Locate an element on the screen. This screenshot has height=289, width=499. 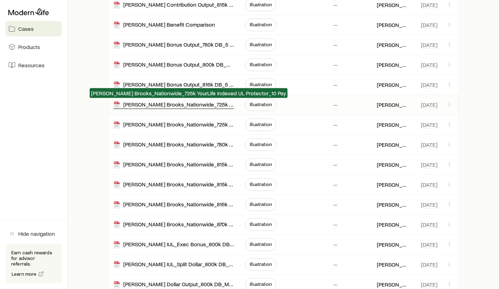
span: Resources is located at coordinates (31, 65).